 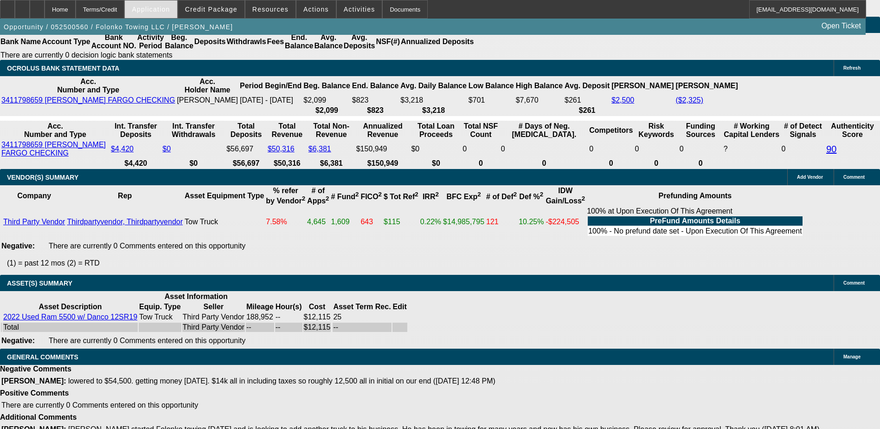 What do you see at coordinates (151, 42) in the screenshot?
I see `th: Activity Period` at bounding box center [151, 42].